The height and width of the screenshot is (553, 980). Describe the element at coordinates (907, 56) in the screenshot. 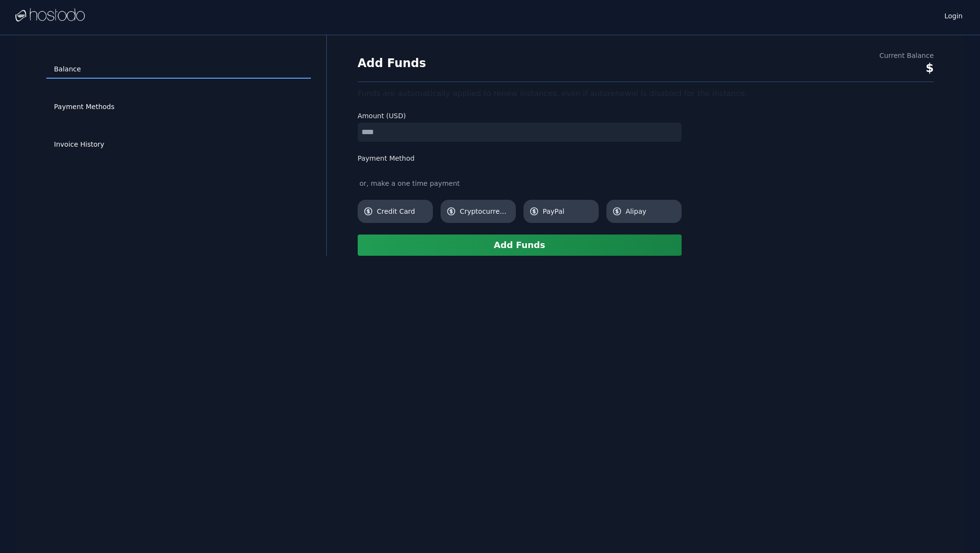

I see `div: Current Balance` at that location.